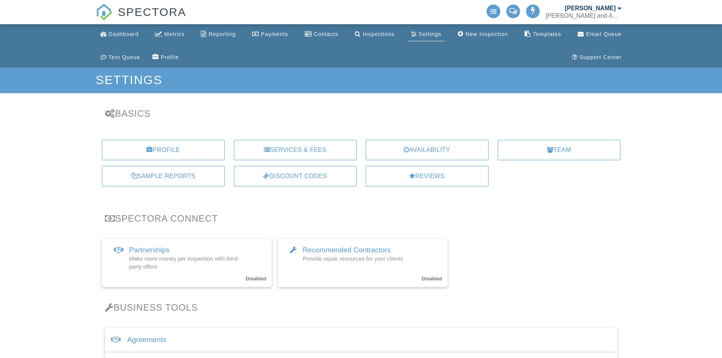 This screenshot has width=722, height=358. Describe the element at coordinates (347, 250) in the screenshot. I see `span: Recommended Contractors` at that location.